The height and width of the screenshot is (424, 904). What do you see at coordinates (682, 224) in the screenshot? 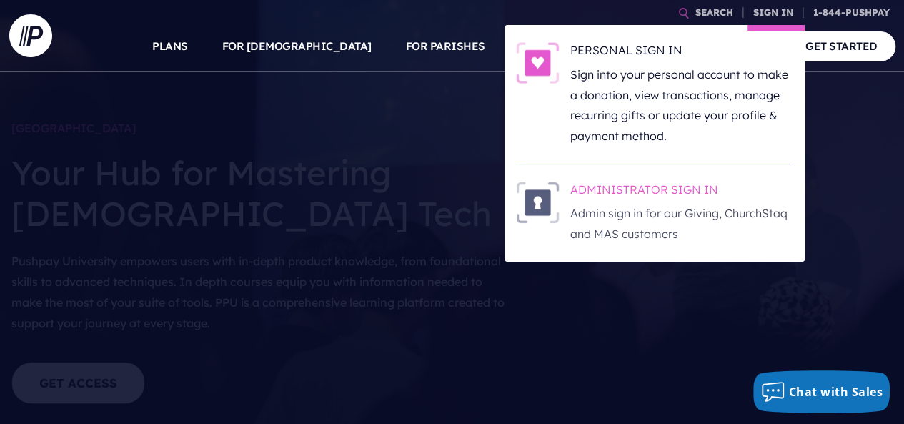
I see `p: Admin sign in for our Giving, ChurchStaq and MAS customers` at bounding box center [682, 224].